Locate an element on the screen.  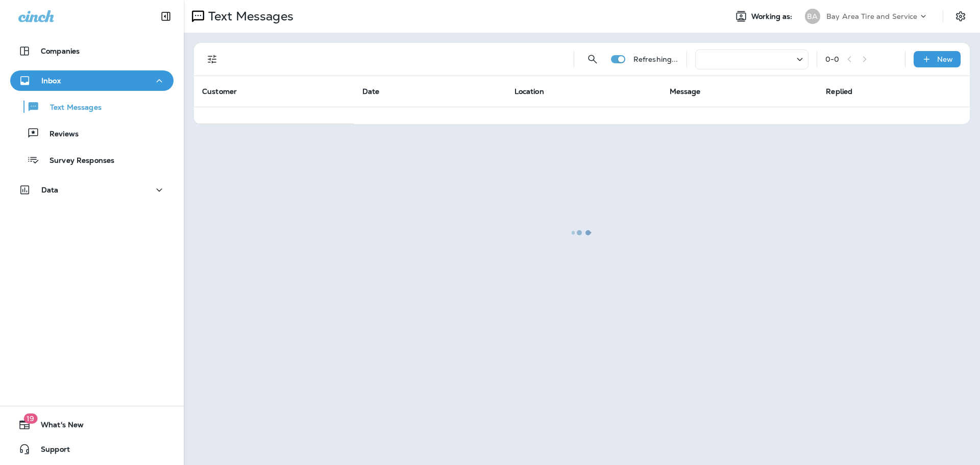
span: 19 is located at coordinates (30, 419).